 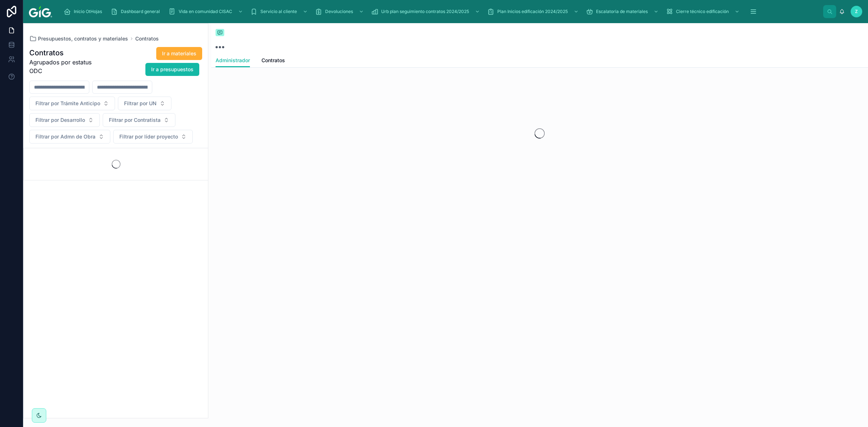 I want to click on a: Servicio al cliente, so click(x=280, y=12).